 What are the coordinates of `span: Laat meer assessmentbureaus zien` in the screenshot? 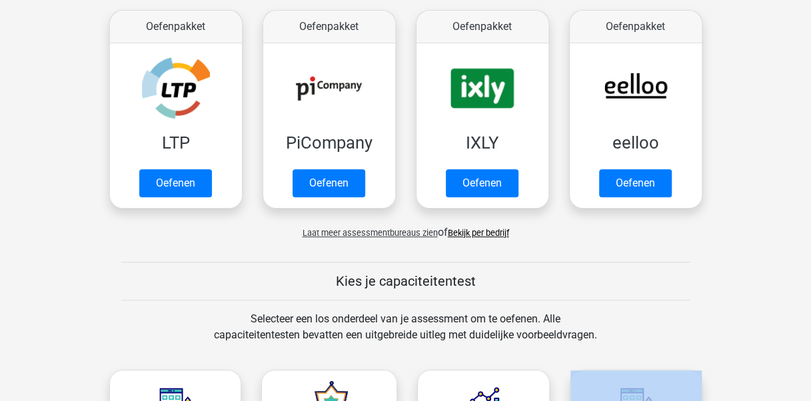 It's located at (370, 233).